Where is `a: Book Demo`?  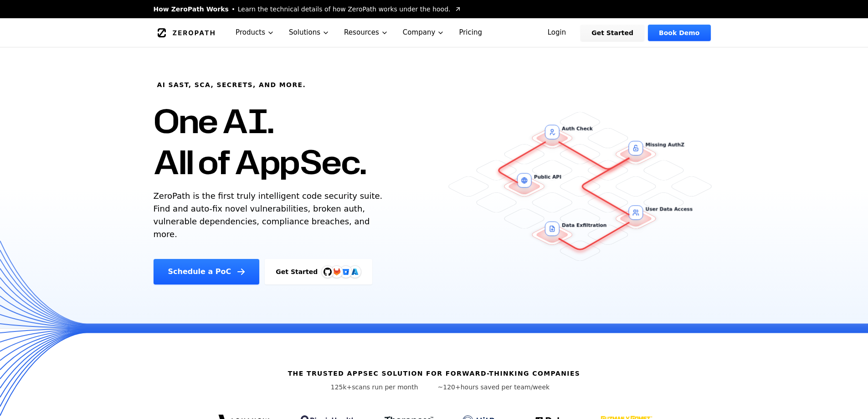
a: Book Demo is located at coordinates (679, 32).